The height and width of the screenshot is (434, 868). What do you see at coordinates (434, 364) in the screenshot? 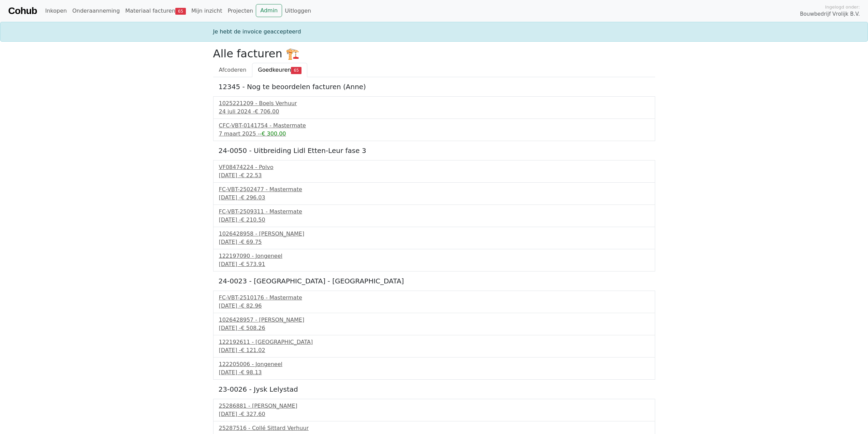
I see `div: 122205006 - Jongeneel` at bounding box center [434, 364].